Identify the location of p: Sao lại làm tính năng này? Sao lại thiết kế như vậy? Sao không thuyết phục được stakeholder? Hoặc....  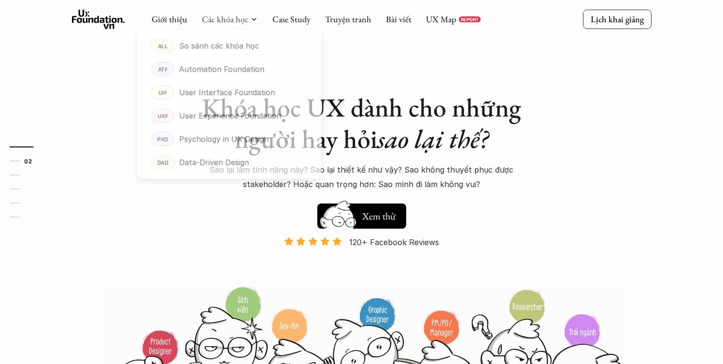
(362, 177).